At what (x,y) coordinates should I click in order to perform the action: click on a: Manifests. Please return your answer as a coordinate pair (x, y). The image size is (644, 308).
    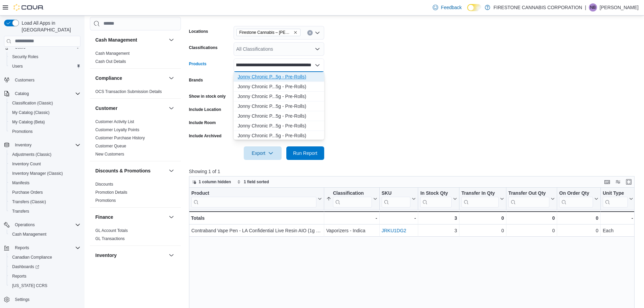
    Looking at the image, I should click on (21, 183).